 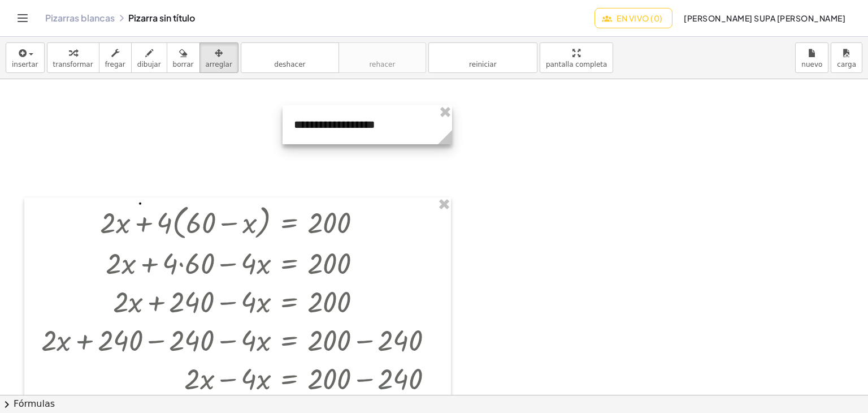 What do you see at coordinates (812, 64) in the screenshot?
I see `font: nuevo` at bounding box center [812, 64].